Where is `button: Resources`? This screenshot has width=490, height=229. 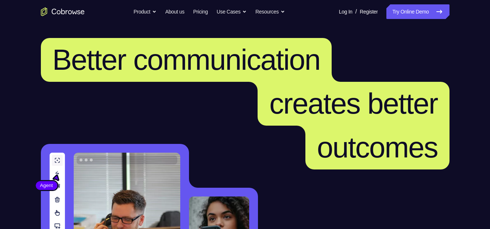
button: Resources is located at coordinates (270, 12).